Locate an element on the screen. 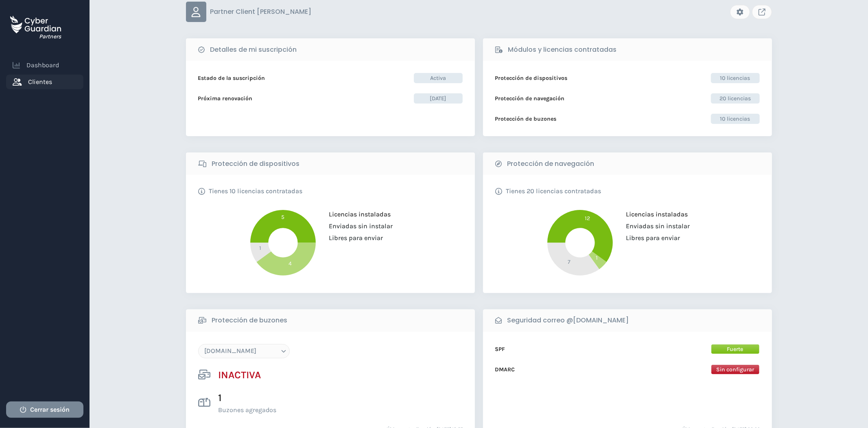  a: Clientes is located at coordinates (45, 82).